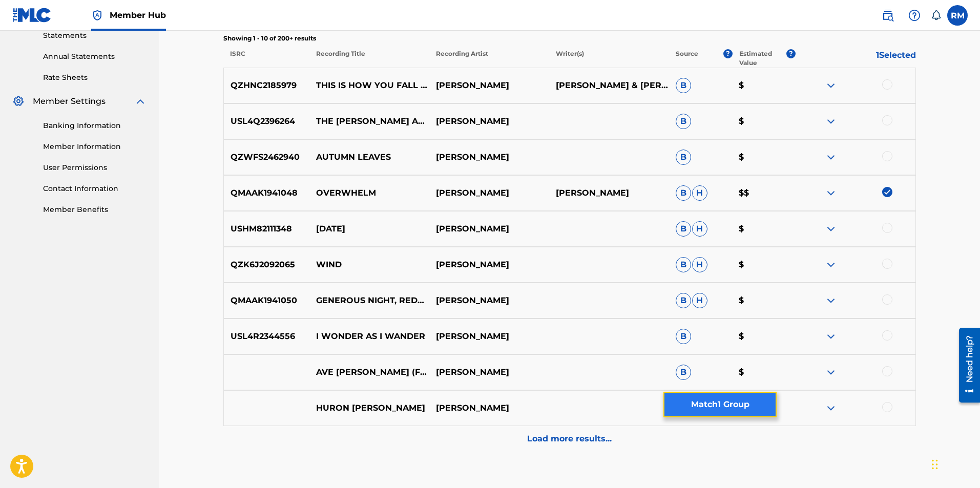 The width and height of the screenshot is (980, 488). What do you see at coordinates (95, 168) in the screenshot?
I see `a: User Permissions` at bounding box center [95, 168].